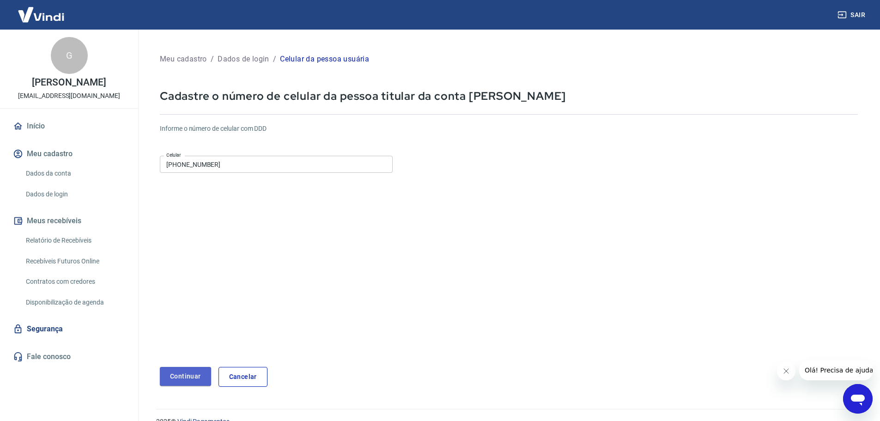 Image resolution: width=880 pixels, height=421 pixels. I want to click on label: Celular, so click(174, 155).